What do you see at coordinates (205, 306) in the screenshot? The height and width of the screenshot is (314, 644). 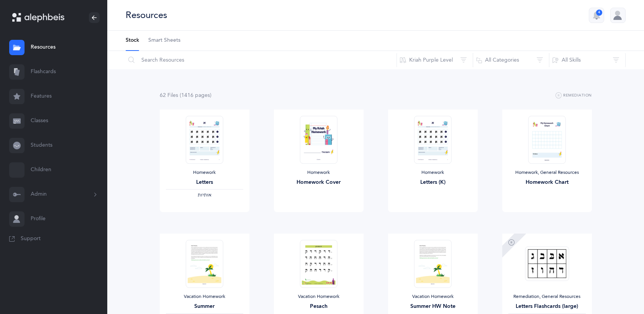 I see `div: Summer` at bounding box center [205, 306].